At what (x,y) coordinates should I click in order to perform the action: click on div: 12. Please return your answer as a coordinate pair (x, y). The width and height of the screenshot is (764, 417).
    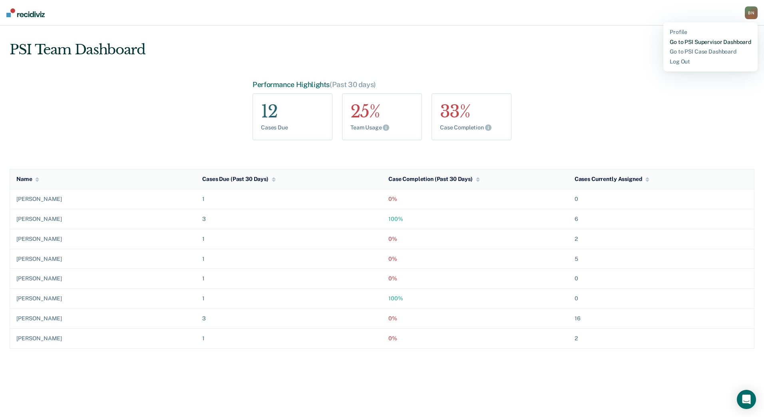
    Looking at the image, I should click on (292, 111).